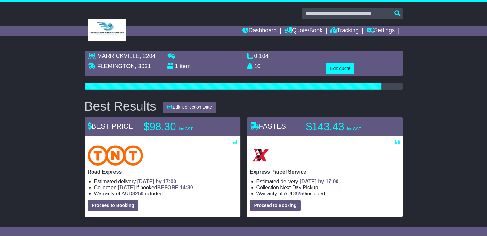 The width and height of the screenshot is (487, 236). What do you see at coordinates (176, 66) in the screenshot?
I see `span: 1` at bounding box center [176, 66].